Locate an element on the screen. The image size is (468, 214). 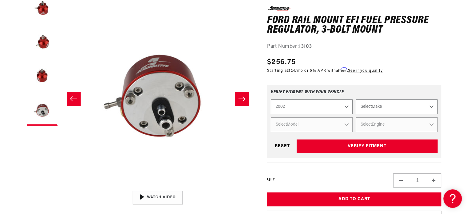
select: Model is located at coordinates (312, 125).